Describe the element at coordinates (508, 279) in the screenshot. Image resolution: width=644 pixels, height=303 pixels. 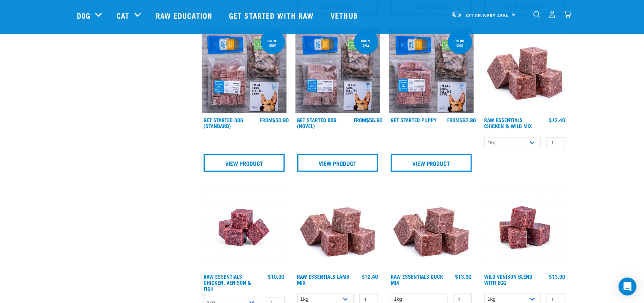
I see `a: Wild Venison Blend with Egg` at that location.